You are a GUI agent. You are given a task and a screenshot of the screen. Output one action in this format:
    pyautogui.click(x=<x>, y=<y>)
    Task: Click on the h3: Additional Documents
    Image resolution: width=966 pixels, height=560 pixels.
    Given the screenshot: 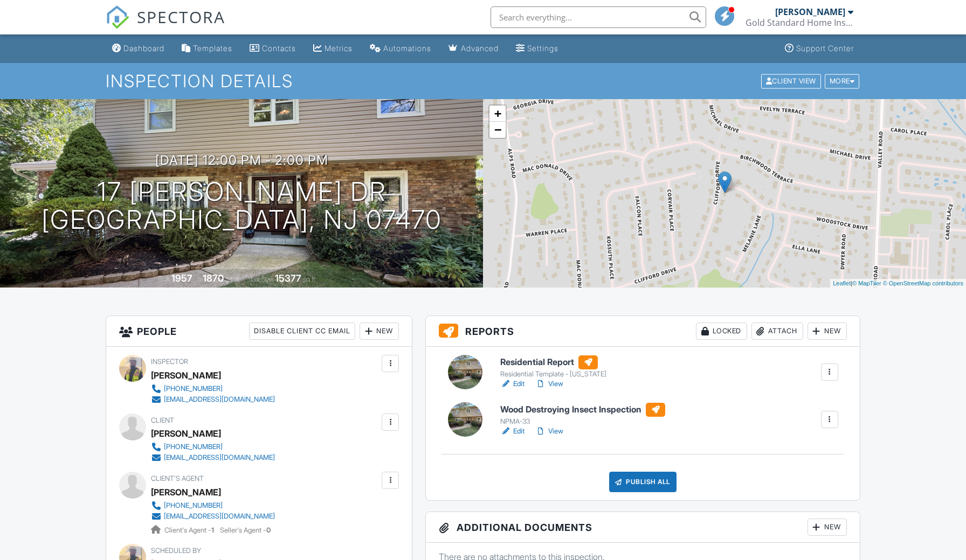 What is the action you would take?
    pyautogui.click(x=643, y=527)
    